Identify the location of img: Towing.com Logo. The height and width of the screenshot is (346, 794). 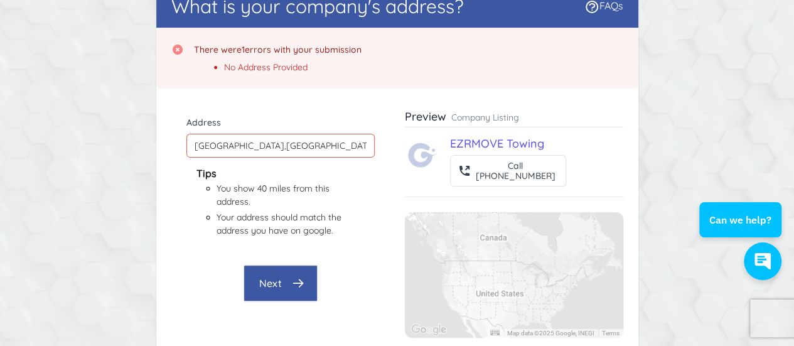
(422, 155).